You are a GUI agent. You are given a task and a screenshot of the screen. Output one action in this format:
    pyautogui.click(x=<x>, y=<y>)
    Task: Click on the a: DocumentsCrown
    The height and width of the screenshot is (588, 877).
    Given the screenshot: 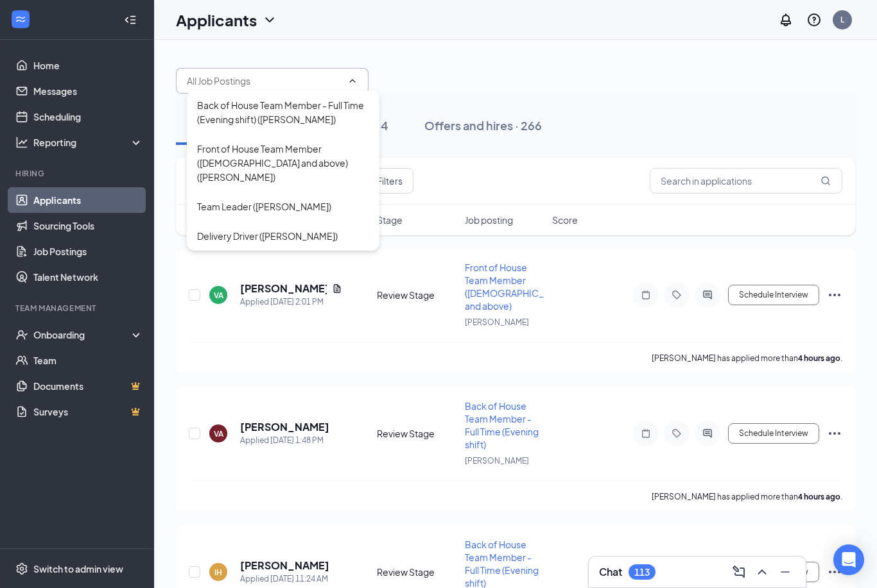 What is the action you would take?
    pyautogui.click(x=88, y=386)
    